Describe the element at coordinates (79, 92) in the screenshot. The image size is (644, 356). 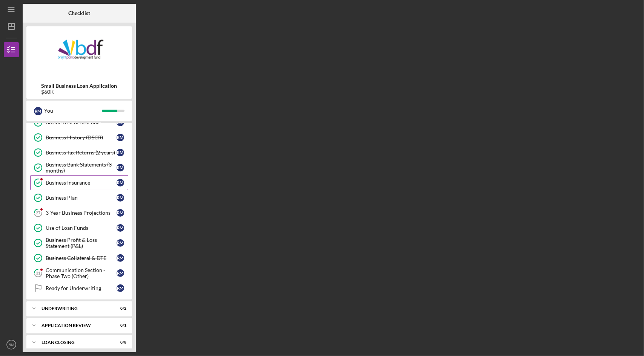
I see `div: $60K` at that location.